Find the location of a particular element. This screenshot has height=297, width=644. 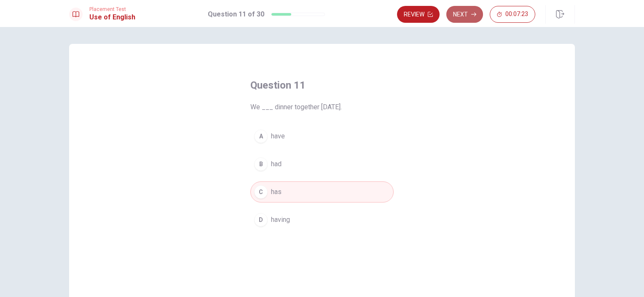

span: has is located at coordinates (276, 192).